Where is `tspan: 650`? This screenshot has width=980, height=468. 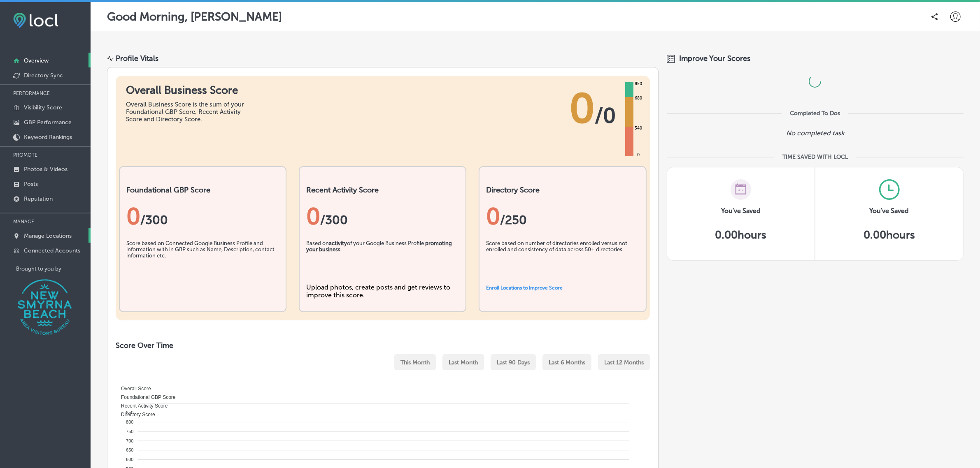 tspan: 650 is located at coordinates (130, 450).